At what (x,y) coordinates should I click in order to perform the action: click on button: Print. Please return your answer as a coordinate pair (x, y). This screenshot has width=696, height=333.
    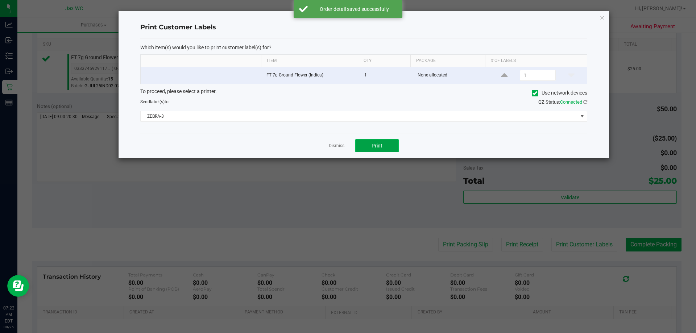
    Looking at the image, I should click on (377, 146).